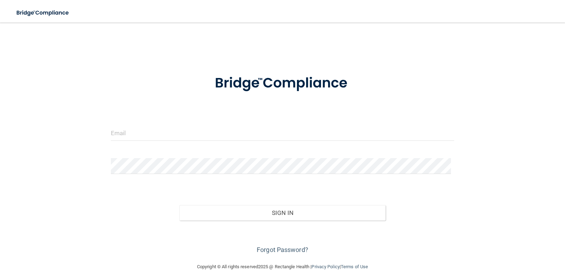 The height and width of the screenshot is (270, 565). Describe the element at coordinates (282, 213) in the screenshot. I see `button: Sign In` at that location.